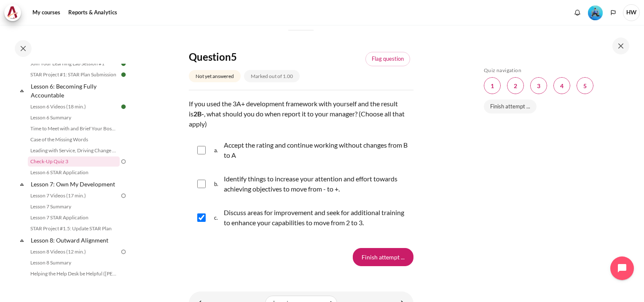 The width and height of the screenshot is (644, 302). What do you see at coordinates (93, 13) in the screenshot?
I see `a: Reports & Analytics` at bounding box center [93, 13].